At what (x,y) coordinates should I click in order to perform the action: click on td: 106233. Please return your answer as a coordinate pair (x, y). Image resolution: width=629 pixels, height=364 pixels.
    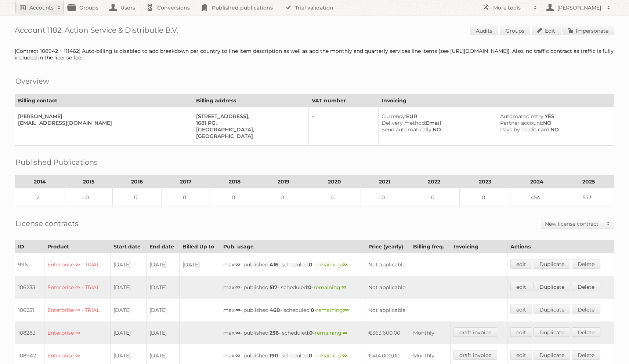
    Looking at the image, I should click on (30, 287).